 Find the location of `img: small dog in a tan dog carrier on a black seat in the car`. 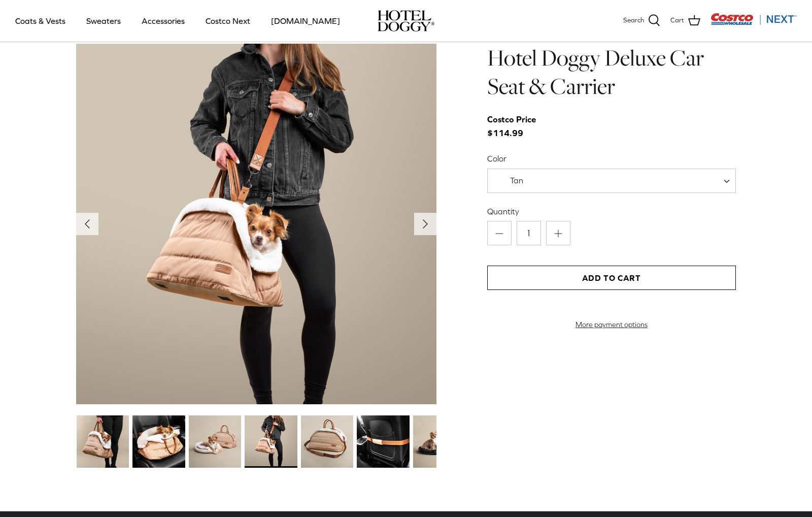

img: small dog in a tan dog carrier on a black seat in the car is located at coordinates (159, 441).